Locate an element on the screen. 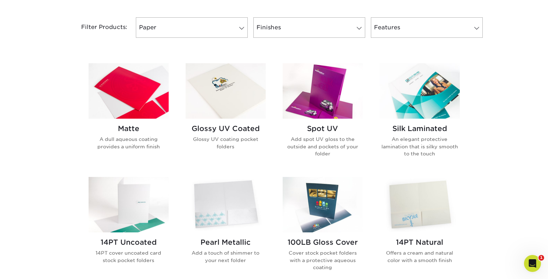 The height and width of the screenshot is (279, 548). img: Pearl Metallic Presentation Folders is located at coordinates (226, 204).